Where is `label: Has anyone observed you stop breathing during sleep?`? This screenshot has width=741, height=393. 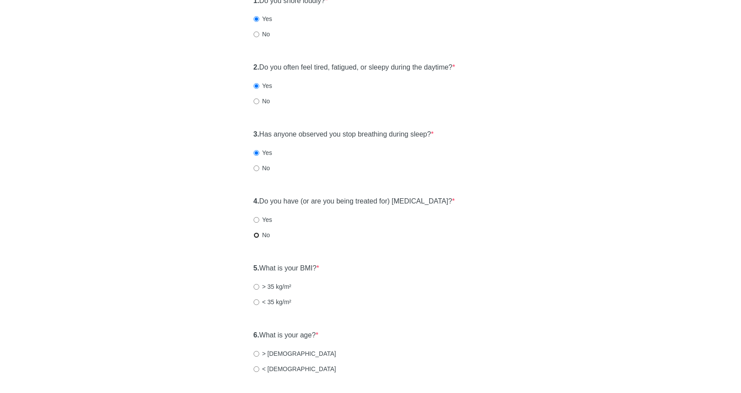
label: Has anyone observed you stop breathing during sleep? is located at coordinates (344, 135).